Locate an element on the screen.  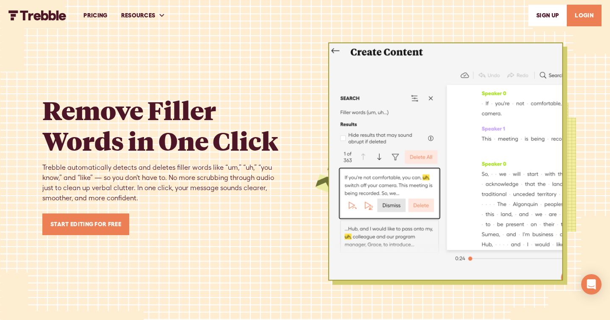
h1: Remove Filler Words in One Click is located at coordinates (164, 125).